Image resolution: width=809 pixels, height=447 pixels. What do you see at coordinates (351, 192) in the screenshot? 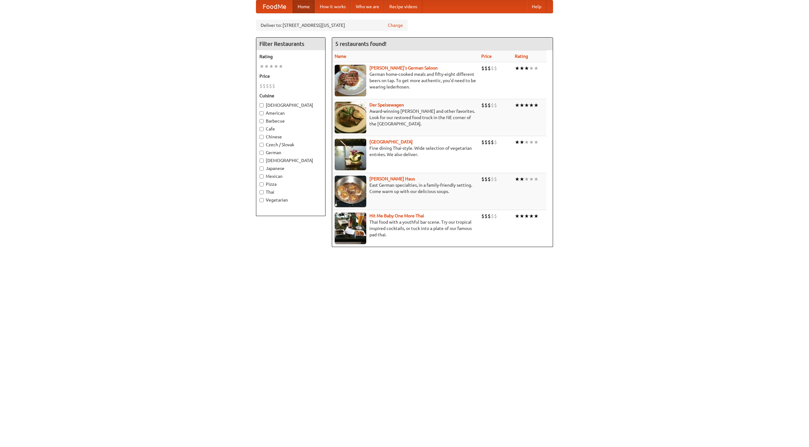
I see `img: kohlhaus.jpg` at bounding box center [351, 192].